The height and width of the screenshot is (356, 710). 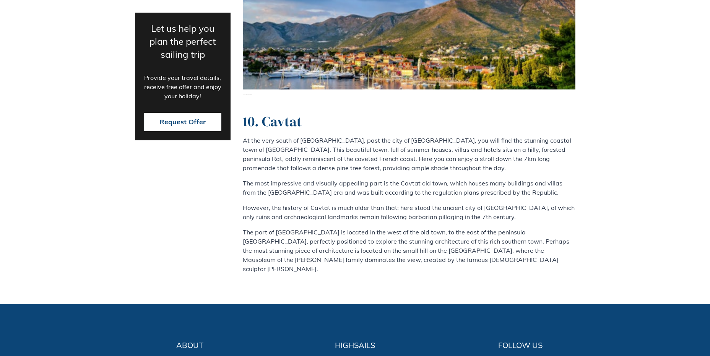 I want to click on p: However, the history of Cavtat is much older than that: here stood the ancient city of [GEOGRAPHI..., so click(x=409, y=212).